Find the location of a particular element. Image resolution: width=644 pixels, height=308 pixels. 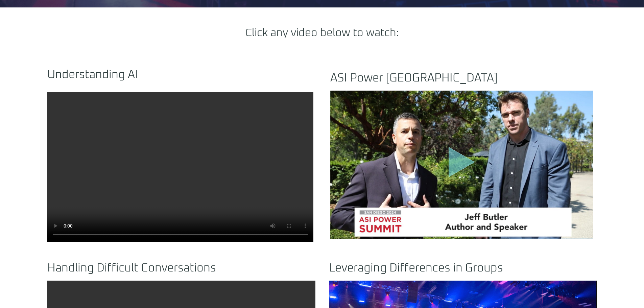

h2: Understanding AI is located at coordinates (180, 75).